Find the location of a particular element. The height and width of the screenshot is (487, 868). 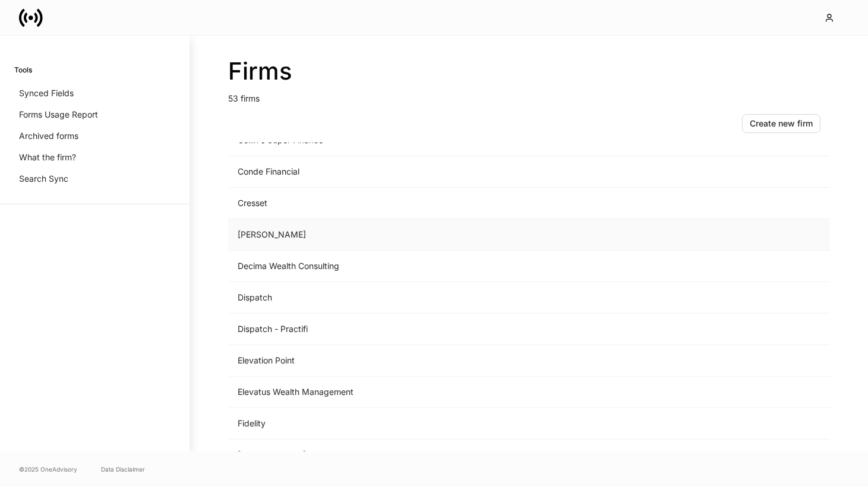

td: Decima Wealth Consulting is located at coordinates (430, 266).